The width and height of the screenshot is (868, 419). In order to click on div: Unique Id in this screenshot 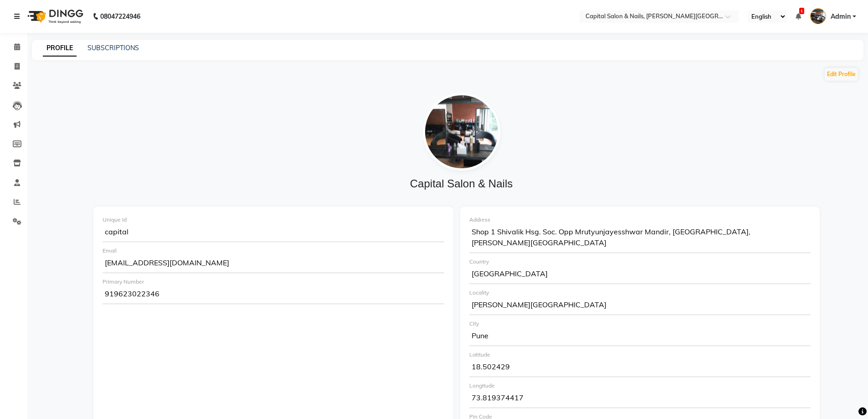, I will do `click(273, 220)`.